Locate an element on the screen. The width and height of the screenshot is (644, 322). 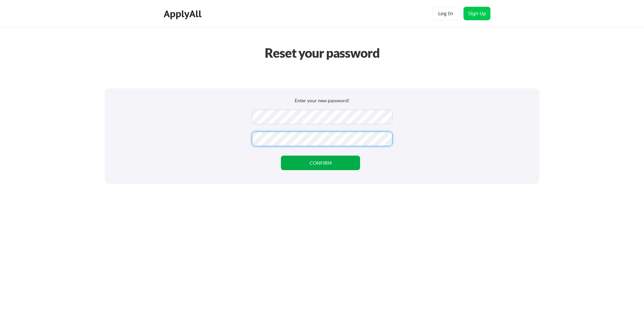
button: CONFIRM is located at coordinates (321, 163).